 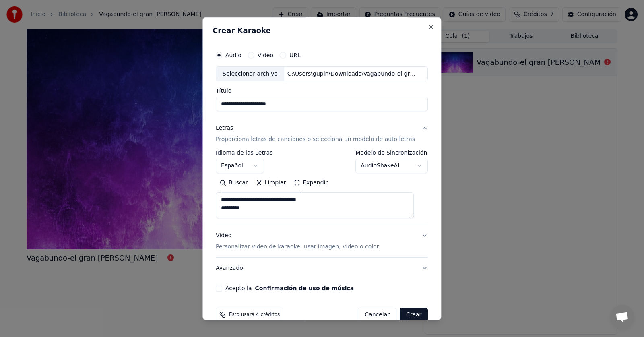 I want to click on p: Personalizar video de karaoke: usar imagen, video o color, so click(x=297, y=247).